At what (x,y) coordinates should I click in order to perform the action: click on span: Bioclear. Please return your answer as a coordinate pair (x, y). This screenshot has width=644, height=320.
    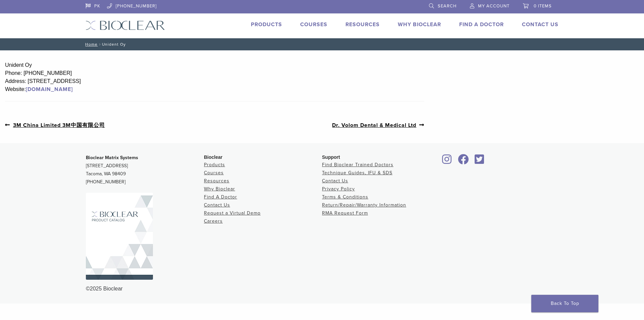
    Looking at the image, I should click on (213, 157).